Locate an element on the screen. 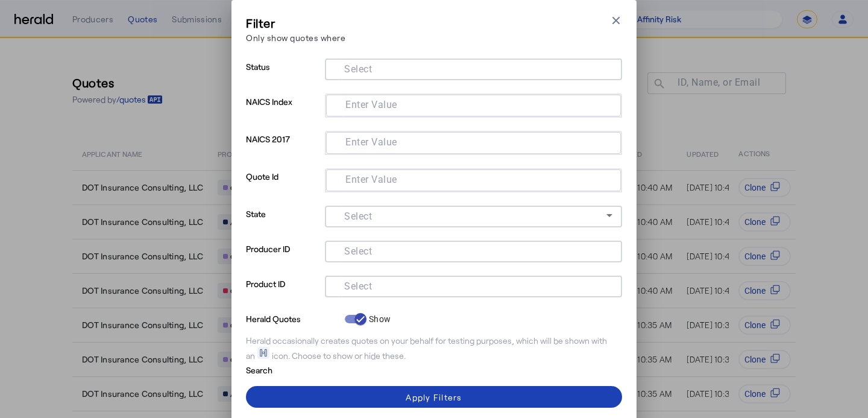  h3: Filter is located at coordinates (295, 23).